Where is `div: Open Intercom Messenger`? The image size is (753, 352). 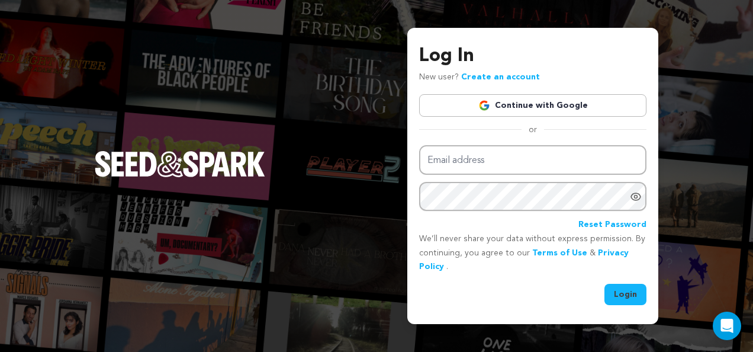 div: Open Intercom Messenger is located at coordinates (727, 326).